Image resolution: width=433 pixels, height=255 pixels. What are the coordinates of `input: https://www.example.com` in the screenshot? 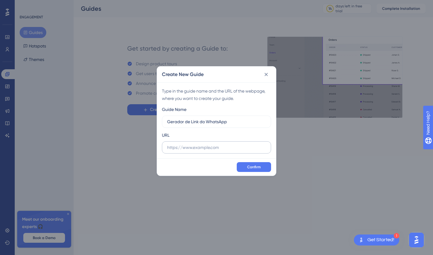 It's located at (216, 147).